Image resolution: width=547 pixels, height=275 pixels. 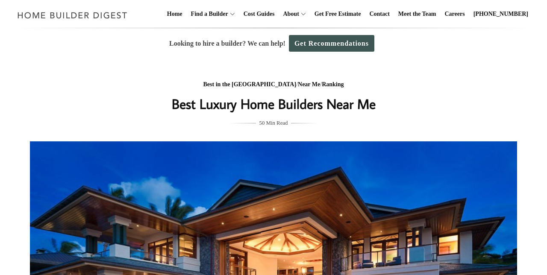 What do you see at coordinates (337, 14) in the screenshot?
I see `a: Get Free Estimate` at bounding box center [337, 14].